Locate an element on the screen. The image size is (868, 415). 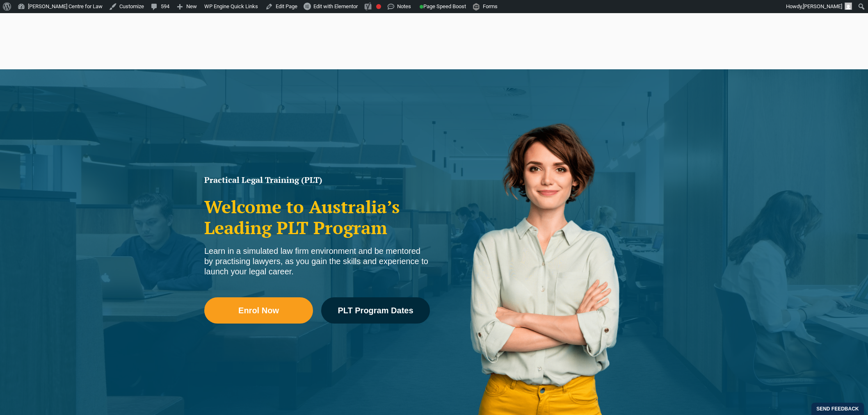
div: Learn in a simulated law firm environment and be mentored by practising lawyers, as you gain the ... is located at coordinates (317, 261).